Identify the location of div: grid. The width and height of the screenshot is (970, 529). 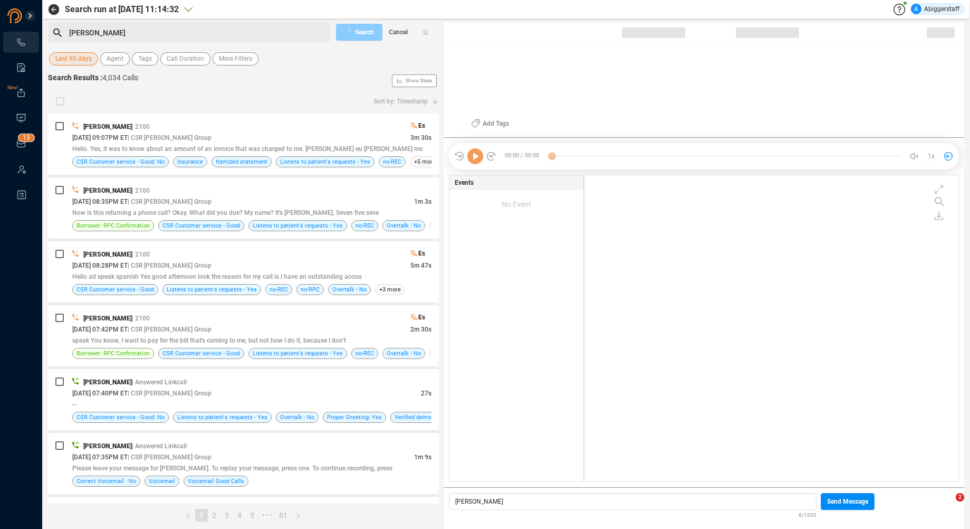
(774, 329).